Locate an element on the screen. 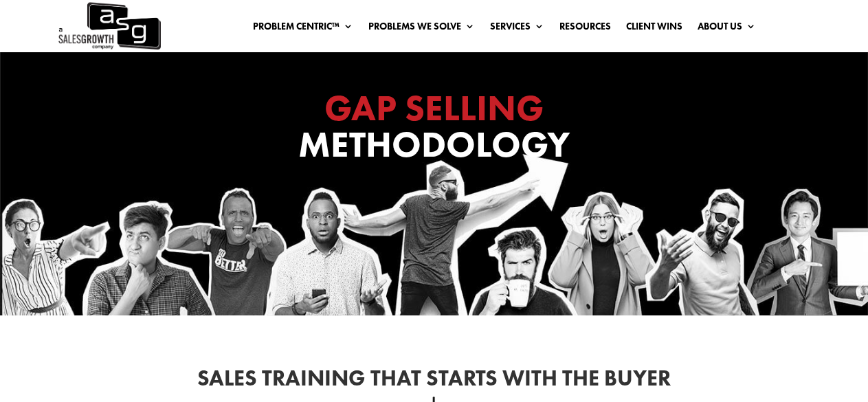  span: GAP SELLING is located at coordinates (434, 108).